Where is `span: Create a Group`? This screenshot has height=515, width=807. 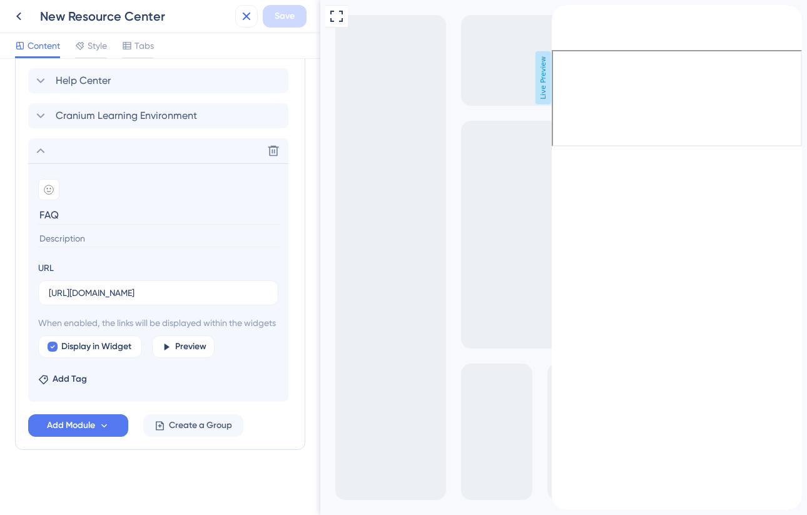 span: Create a Group is located at coordinates (200, 425).